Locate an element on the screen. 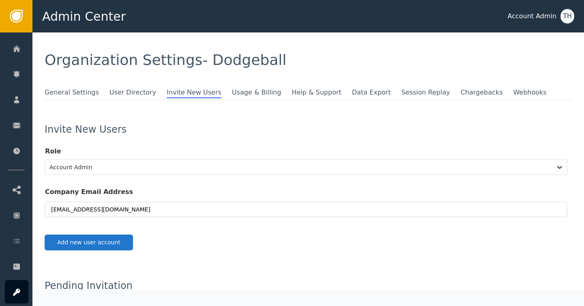 Image resolution: width=584 pixels, height=306 pixels. span: General Settings is located at coordinates (72, 93).